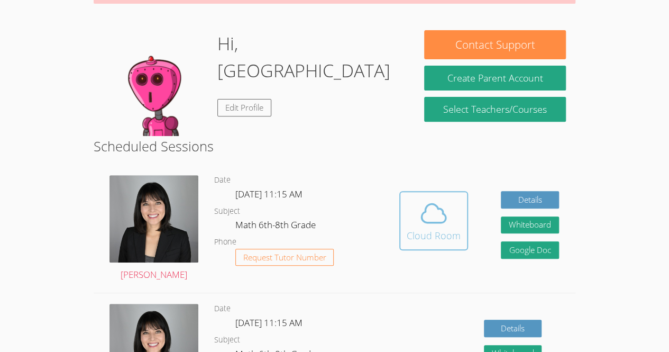 This screenshot has width=669, height=352. I want to click on button: Whiteboard, so click(530, 225).